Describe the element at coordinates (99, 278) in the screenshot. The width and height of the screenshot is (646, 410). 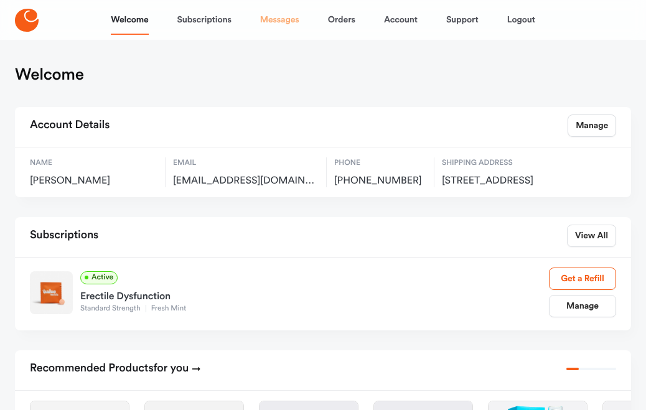
I see `span: Active` at that location.